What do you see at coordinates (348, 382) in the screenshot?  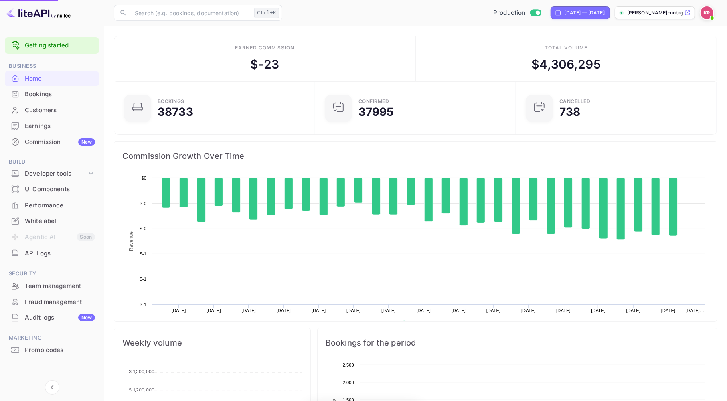 I see `text: 2,000` at bounding box center [348, 382].